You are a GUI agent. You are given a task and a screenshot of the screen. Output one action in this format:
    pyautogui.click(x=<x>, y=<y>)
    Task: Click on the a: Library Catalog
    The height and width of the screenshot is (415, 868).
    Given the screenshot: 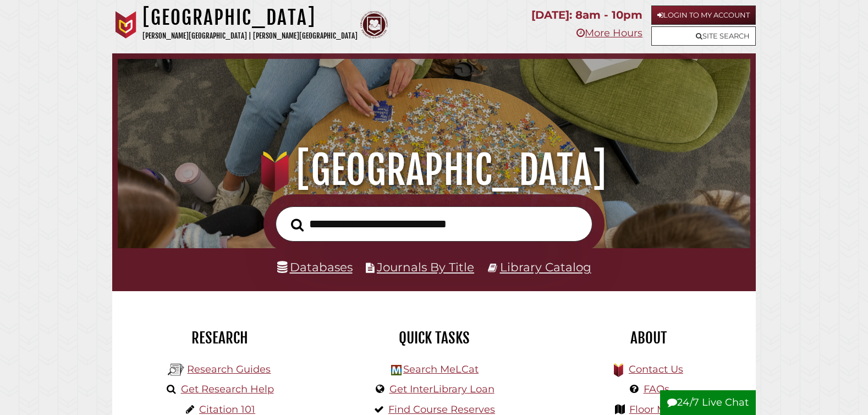 What is the action you would take?
    pyautogui.click(x=545, y=267)
    